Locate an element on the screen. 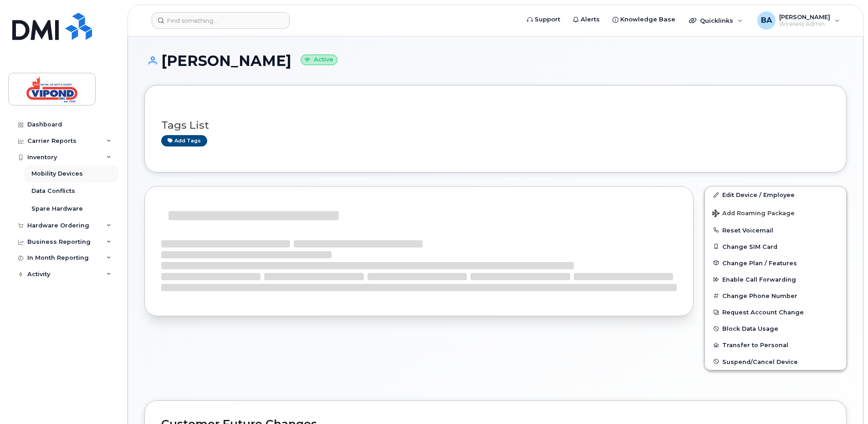 The image size is (868, 424). button: Change Phone Number is located at coordinates (775, 296).